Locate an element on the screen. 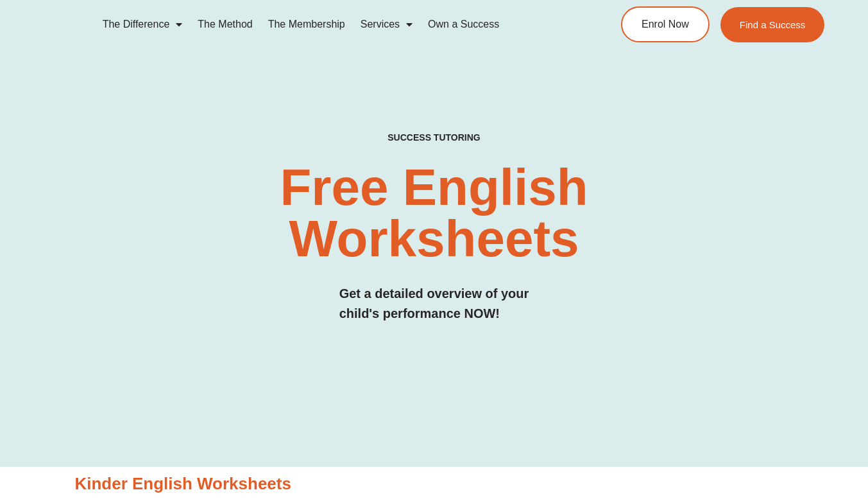  a: Own a Success is located at coordinates (464, 24).